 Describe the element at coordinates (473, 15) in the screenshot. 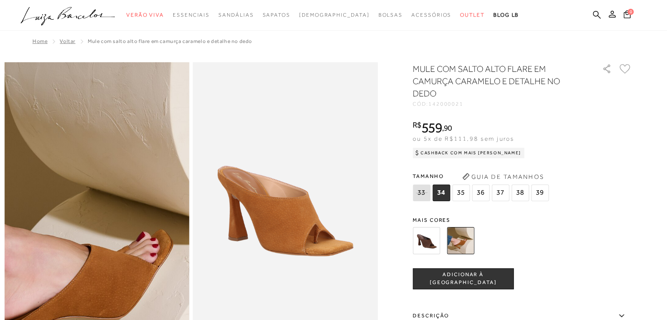

I see `span: Outlet` at that location.